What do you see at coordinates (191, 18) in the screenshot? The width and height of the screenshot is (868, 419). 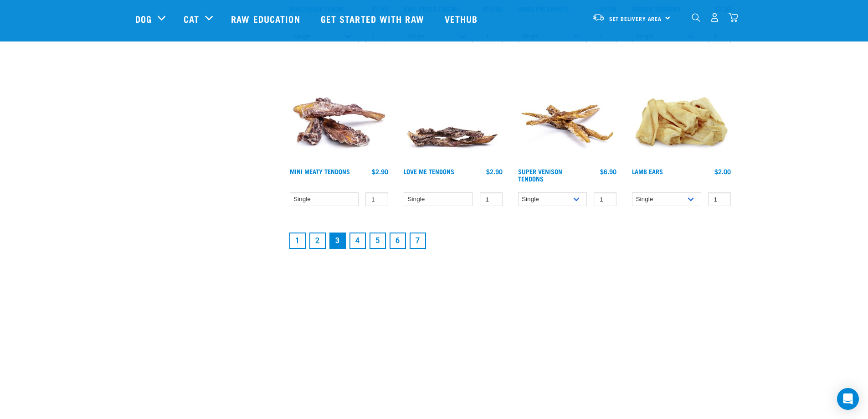 I see `a: Cat` at bounding box center [191, 18].